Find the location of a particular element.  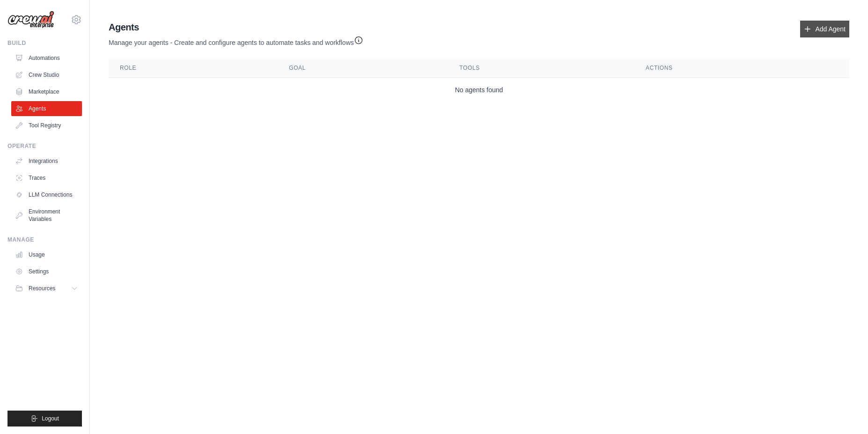

a: Automations is located at coordinates (46, 58).